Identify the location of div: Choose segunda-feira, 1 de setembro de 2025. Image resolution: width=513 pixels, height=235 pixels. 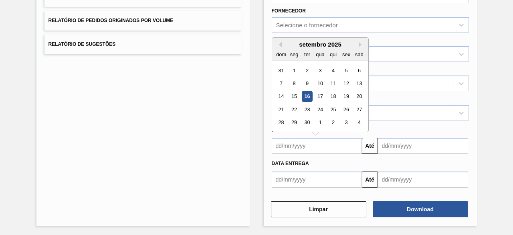
(294, 70).